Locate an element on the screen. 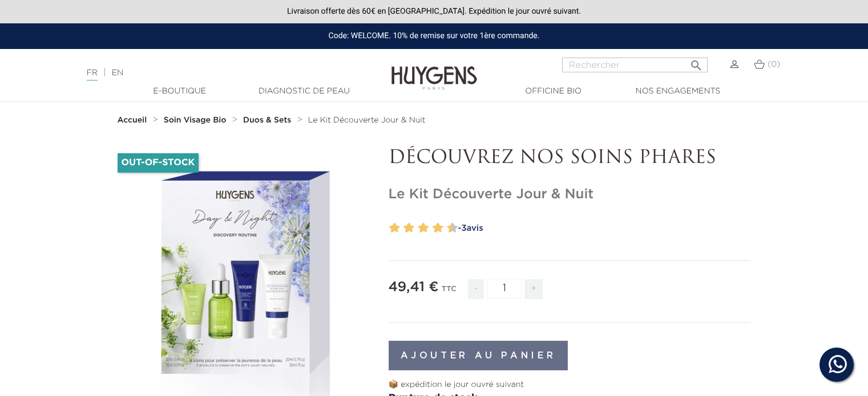 The height and width of the screenshot is (396, 868). label: 8 is located at coordinates (439, 228).